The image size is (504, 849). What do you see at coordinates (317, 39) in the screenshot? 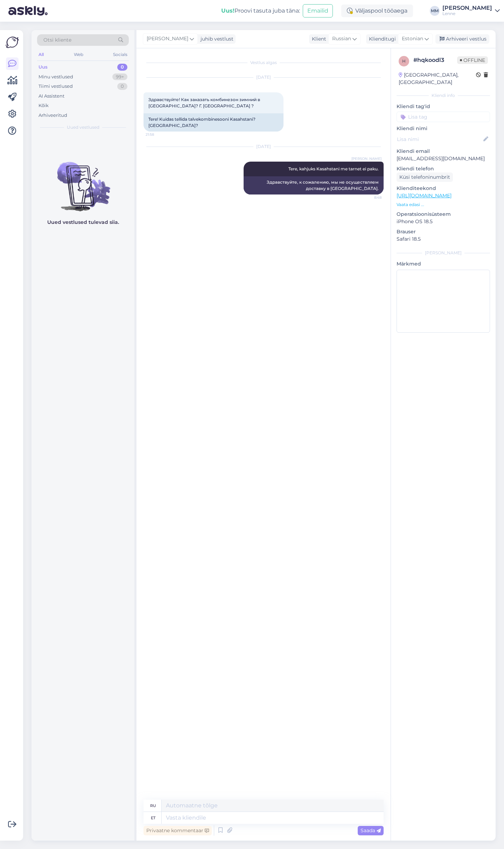
I see `div: Klient` at bounding box center [317, 39].